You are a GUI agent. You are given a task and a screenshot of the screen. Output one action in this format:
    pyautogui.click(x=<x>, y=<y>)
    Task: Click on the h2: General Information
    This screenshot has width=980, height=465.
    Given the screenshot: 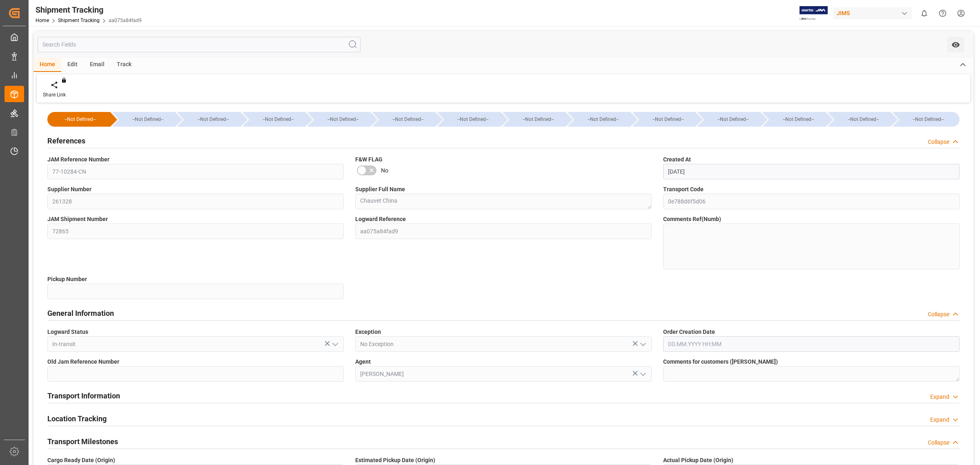 What is the action you would take?
    pyautogui.click(x=80, y=312)
    